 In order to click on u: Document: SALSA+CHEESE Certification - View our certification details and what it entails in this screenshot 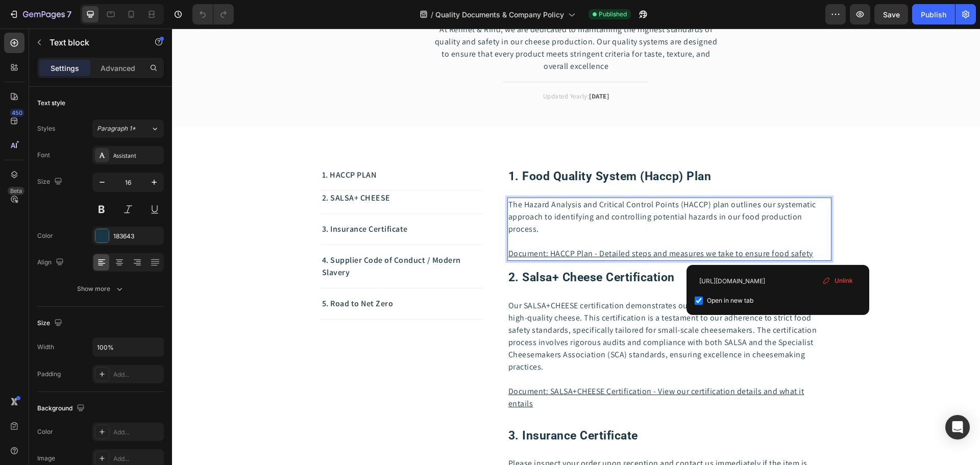, I will do `click(485, 369)`.